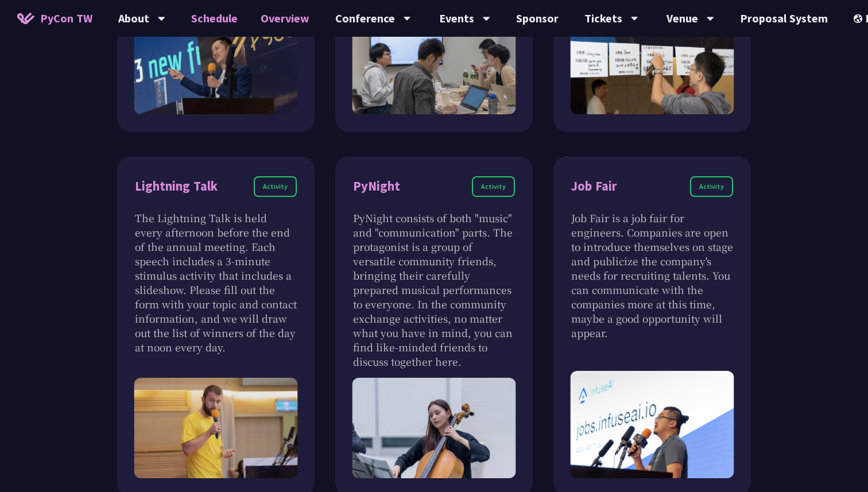 The image size is (868, 492). I want to click on div: Lightning Talk, so click(176, 186).